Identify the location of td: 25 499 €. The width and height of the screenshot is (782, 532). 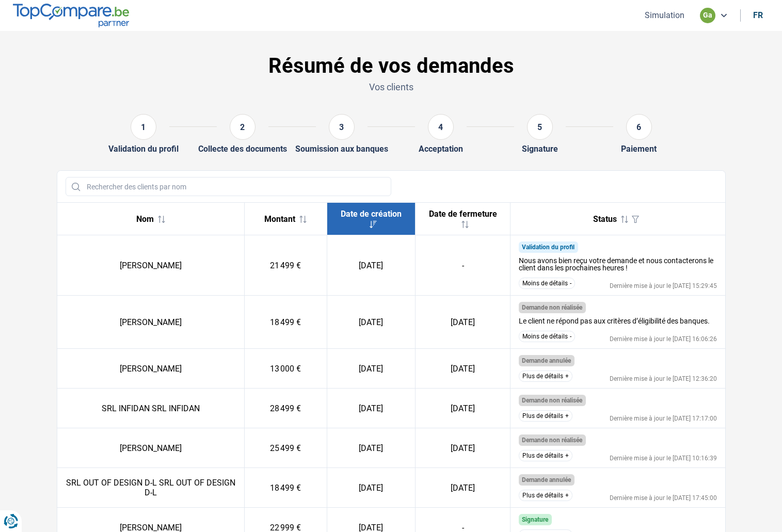
(286, 448).